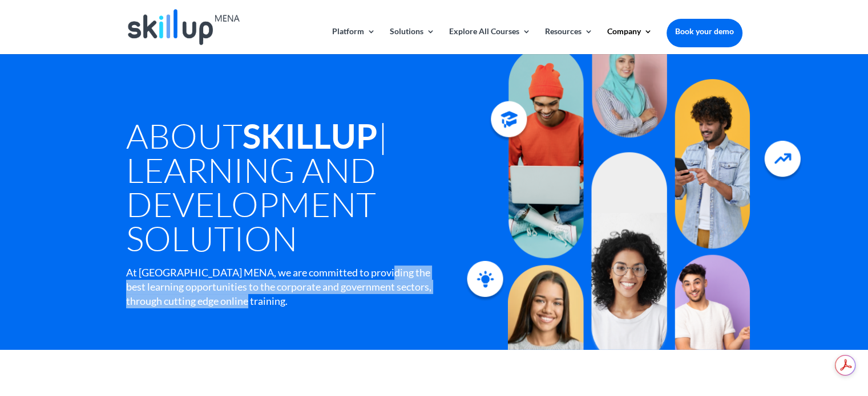 The image size is (868, 396). Describe the element at coordinates (184, 27) in the screenshot. I see `img: Skillup Mena` at that location.